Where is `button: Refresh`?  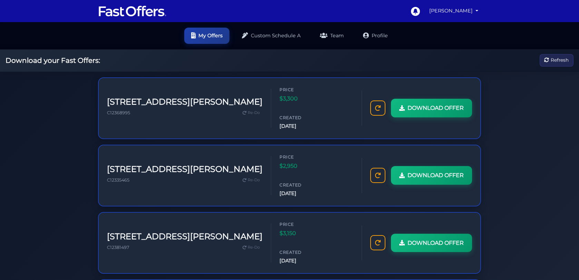
button: Refresh is located at coordinates (557, 60).